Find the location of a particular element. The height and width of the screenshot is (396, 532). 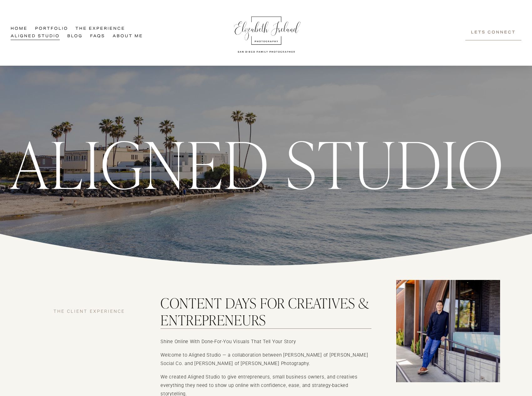

a: Blog is located at coordinates (75, 37).